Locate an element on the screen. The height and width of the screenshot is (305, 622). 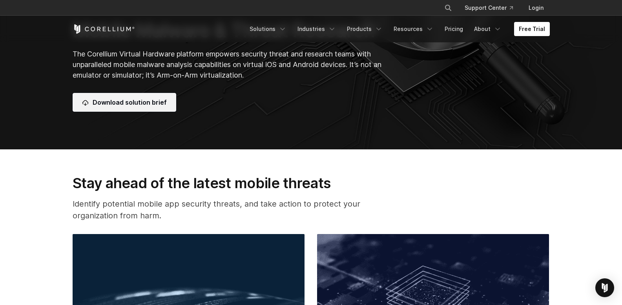
span: The Corellium Virtual Hardware platform empowers security threat and research teams with unparall... is located at coordinates (227, 64).